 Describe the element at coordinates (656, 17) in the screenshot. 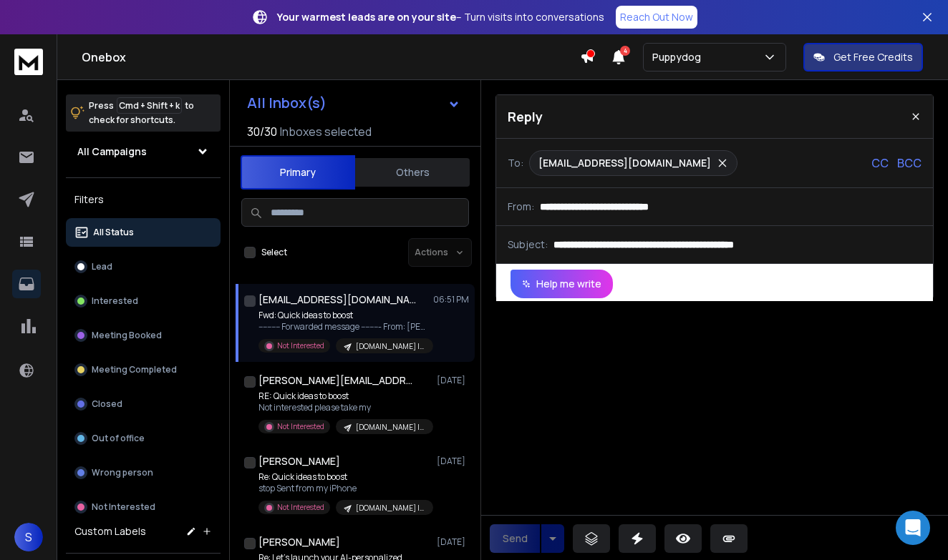

I see `p: Reach Out Now` at that location.